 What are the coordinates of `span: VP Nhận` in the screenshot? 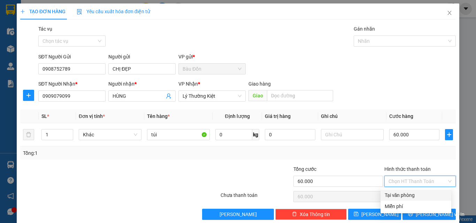 It's located at (188, 84).